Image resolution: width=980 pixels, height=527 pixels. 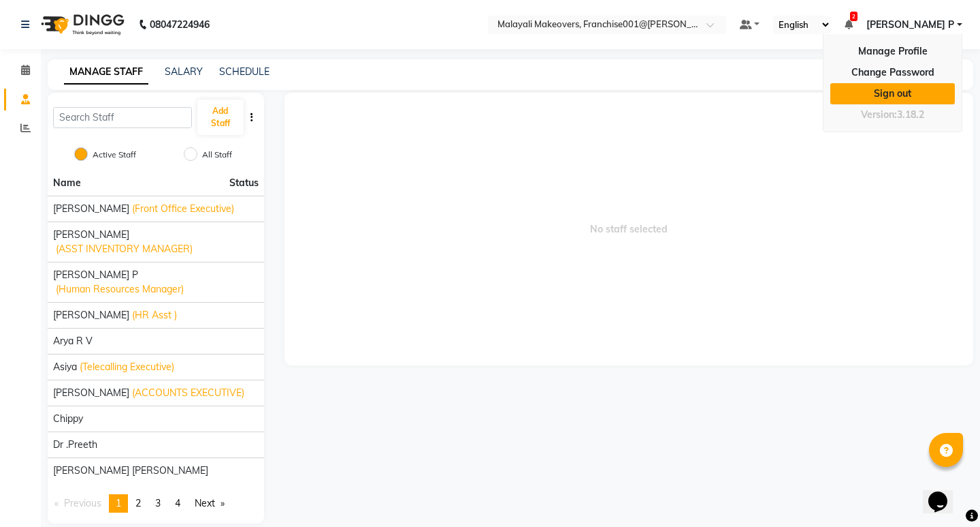 What do you see at coordinates (73, 341) in the screenshot?
I see `span: Arya R V` at bounding box center [73, 341].